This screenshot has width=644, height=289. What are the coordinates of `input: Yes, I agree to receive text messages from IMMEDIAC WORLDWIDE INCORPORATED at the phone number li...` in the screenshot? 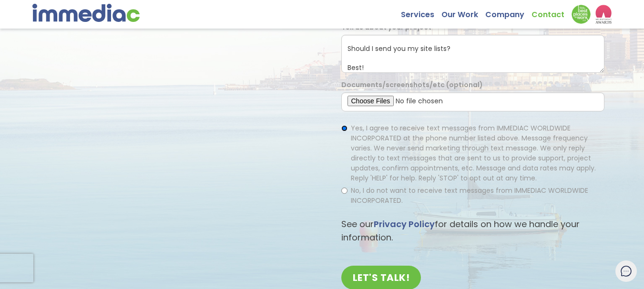 It's located at (344, 128).